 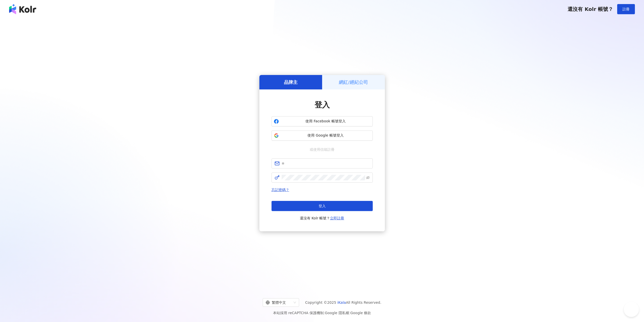 I want to click on a: 忘記密碼？, so click(x=281, y=190).